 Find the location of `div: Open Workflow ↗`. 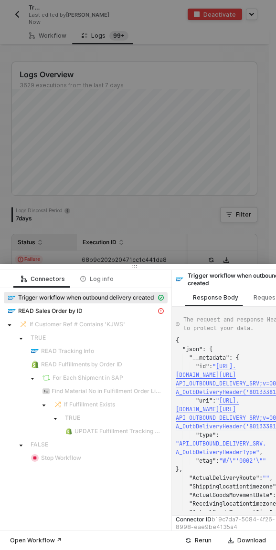

div: Open Workflow ↗ is located at coordinates (36, 540).